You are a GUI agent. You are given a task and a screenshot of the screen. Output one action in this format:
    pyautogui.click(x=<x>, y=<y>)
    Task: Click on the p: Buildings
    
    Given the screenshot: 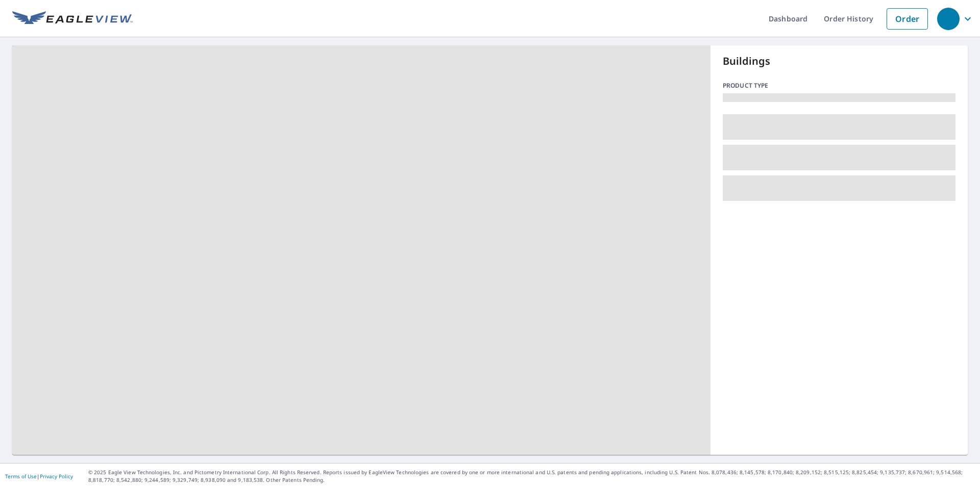 What is the action you would take?
    pyautogui.click(x=839, y=62)
    